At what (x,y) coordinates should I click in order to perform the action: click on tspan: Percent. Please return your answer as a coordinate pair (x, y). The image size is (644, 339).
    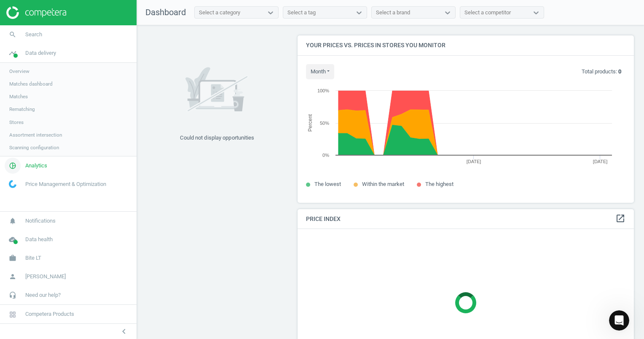
    Looking at the image, I should click on (310, 122).